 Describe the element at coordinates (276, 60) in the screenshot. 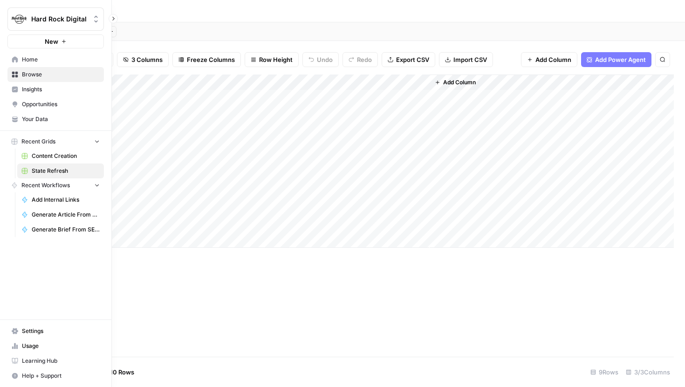

I see `span: Row Height` at that location.